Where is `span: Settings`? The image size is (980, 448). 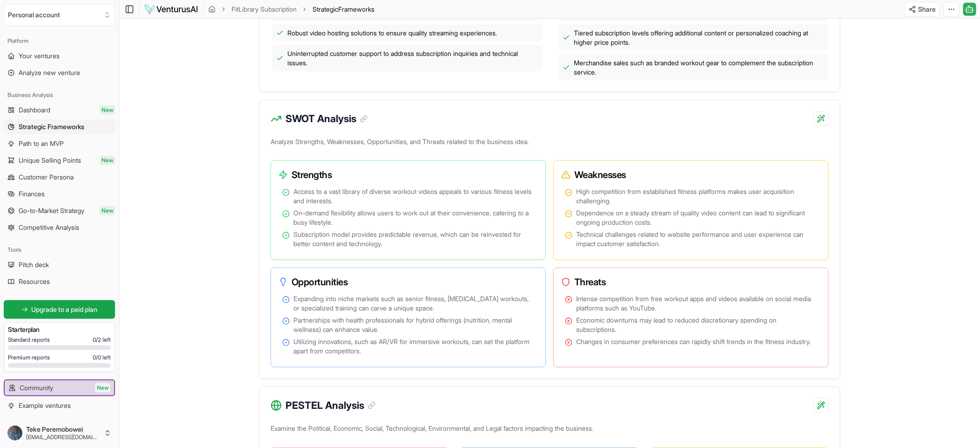
span: Settings is located at coordinates (30, 422).